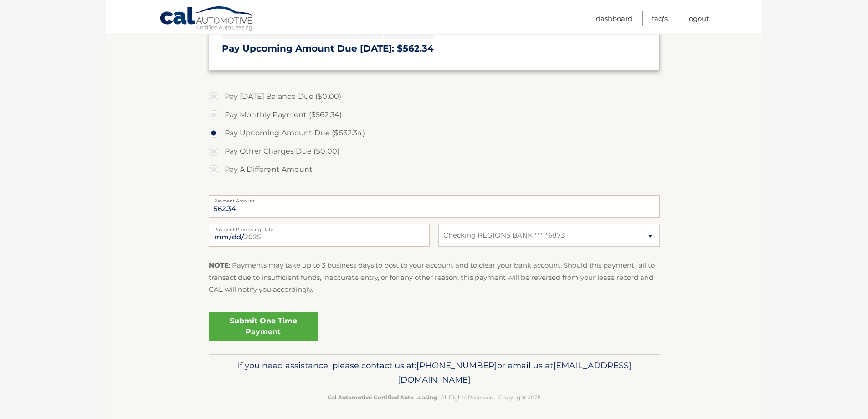 This screenshot has width=868, height=419. What do you see at coordinates (219, 265) in the screenshot?
I see `strong: NOTE` at bounding box center [219, 265].